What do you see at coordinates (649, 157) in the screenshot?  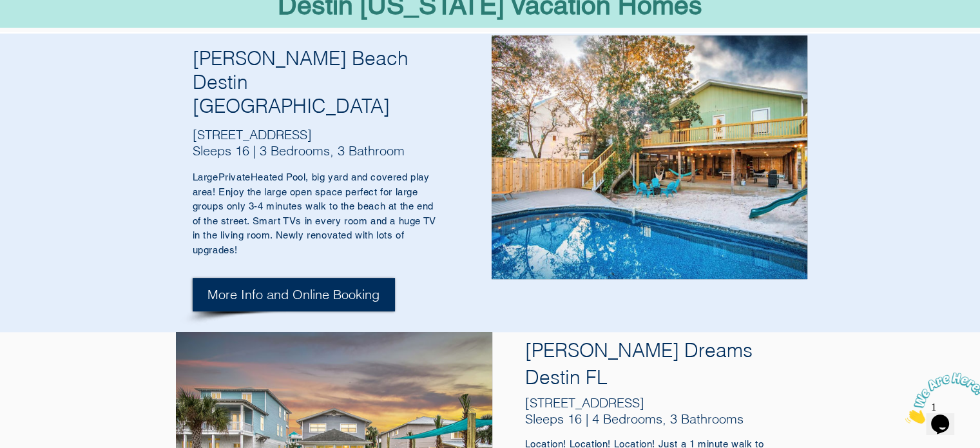 I see `div: Slide show gallery` at bounding box center [649, 157].